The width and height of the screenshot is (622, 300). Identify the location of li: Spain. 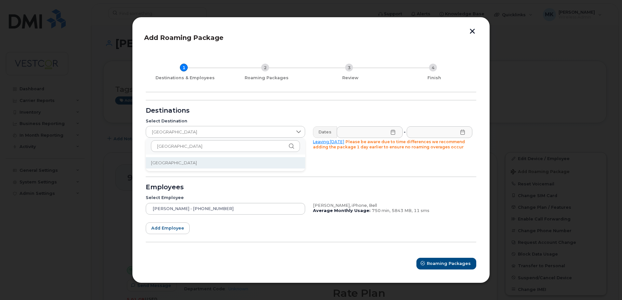
(225, 163).